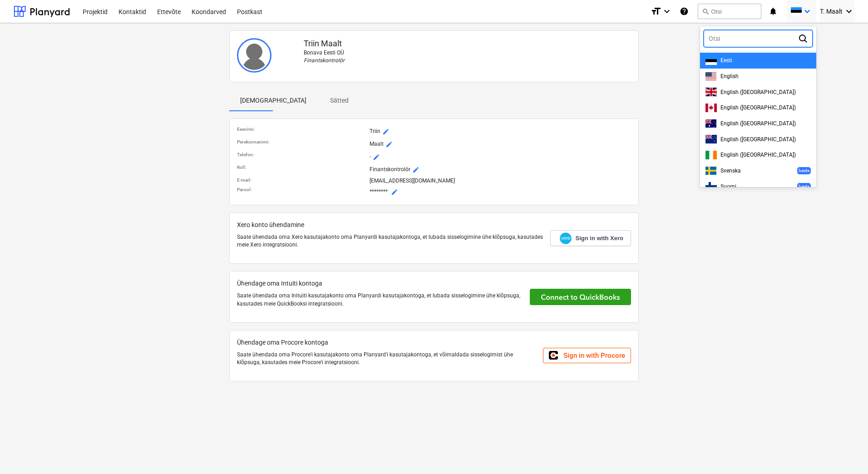  I want to click on span: Suomi, so click(728, 187).